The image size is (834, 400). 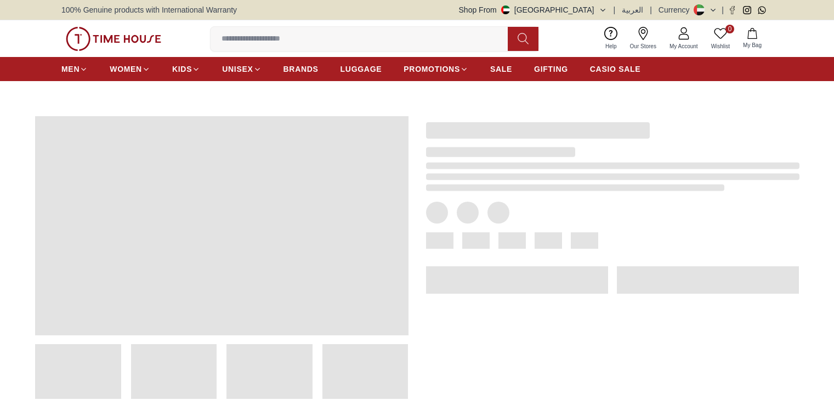 I want to click on a: LUGGAGE, so click(x=361, y=69).